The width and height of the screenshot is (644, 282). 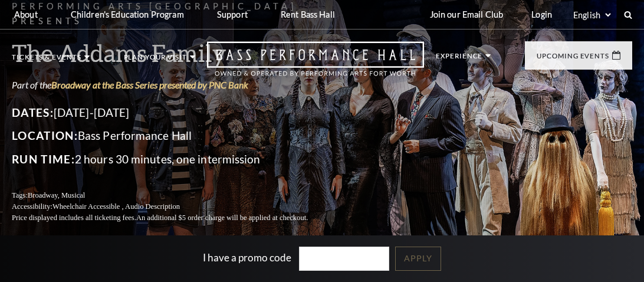 I want to click on a: Broadway at the Bass Series presented by PNC Bank, so click(x=150, y=84).